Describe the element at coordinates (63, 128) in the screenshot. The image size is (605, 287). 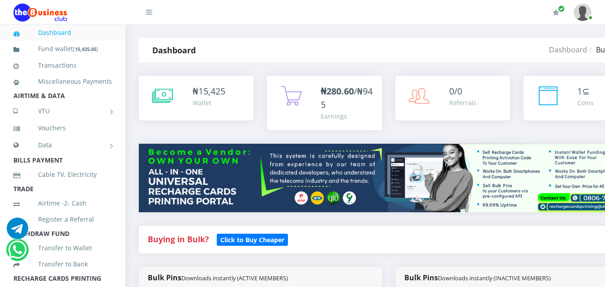
I see `a: Vouchers` at that location.